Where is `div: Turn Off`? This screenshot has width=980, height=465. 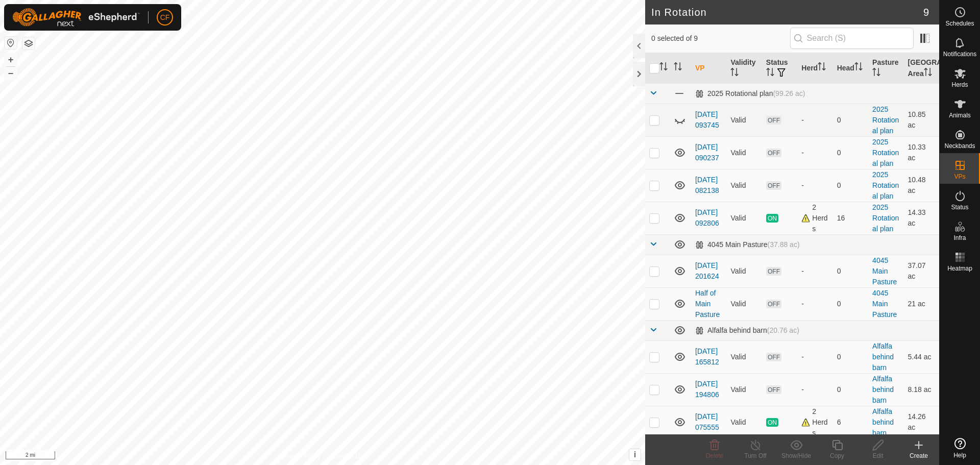 div: Turn Off is located at coordinates (755, 455).